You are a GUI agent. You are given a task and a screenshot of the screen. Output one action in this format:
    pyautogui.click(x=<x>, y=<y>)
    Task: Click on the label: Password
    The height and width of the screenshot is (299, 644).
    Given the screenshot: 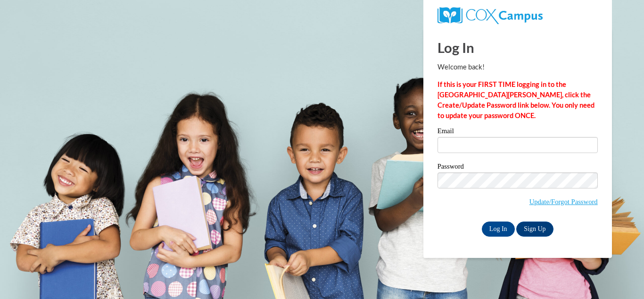 What is the action you would take?
    pyautogui.click(x=518, y=168)
    